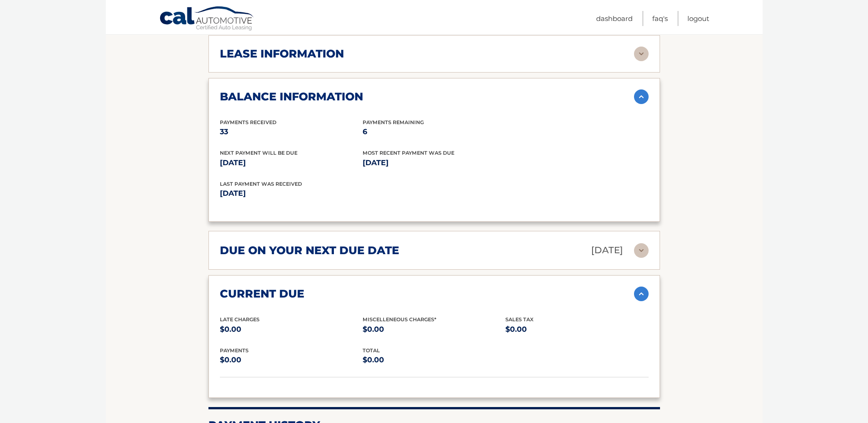 Image resolution: width=868 pixels, height=423 pixels. I want to click on p: 6, so click(433, 131).